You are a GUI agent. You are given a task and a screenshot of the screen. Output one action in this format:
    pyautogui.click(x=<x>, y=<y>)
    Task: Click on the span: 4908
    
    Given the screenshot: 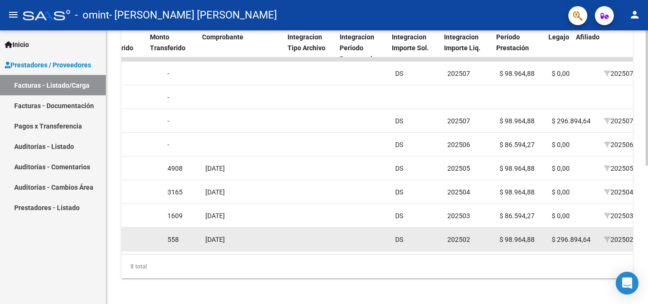 What is the action you would take?
    pyautogui.click(x=175, y=168)
    